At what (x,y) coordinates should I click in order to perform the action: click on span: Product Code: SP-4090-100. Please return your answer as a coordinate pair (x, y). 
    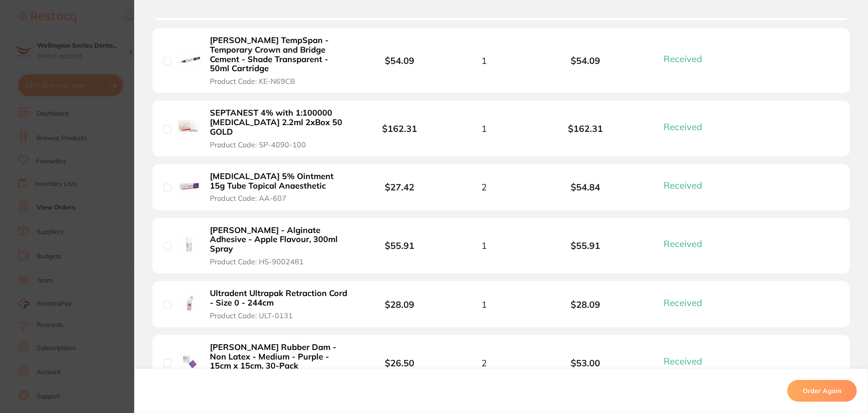
    Looking at the image, I should click on (258, 144).